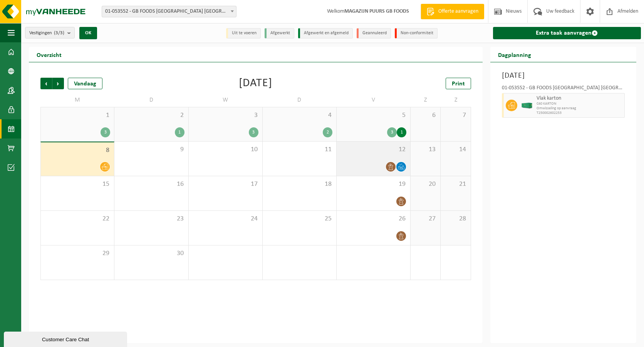  Describe the element at coordinates (377, 11) in the screenshot. I see `strong: MAGAZIJN PUURS GB FOODS` at that location.